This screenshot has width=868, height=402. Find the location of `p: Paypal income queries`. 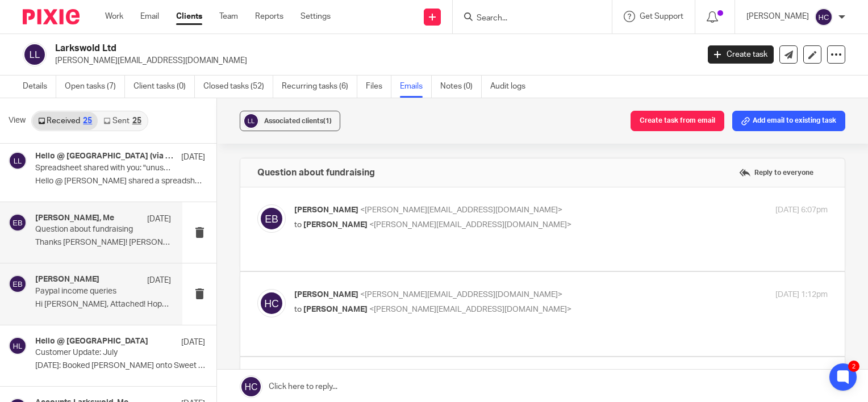

p: Paypal income queries is located at coordinates (89, 291).